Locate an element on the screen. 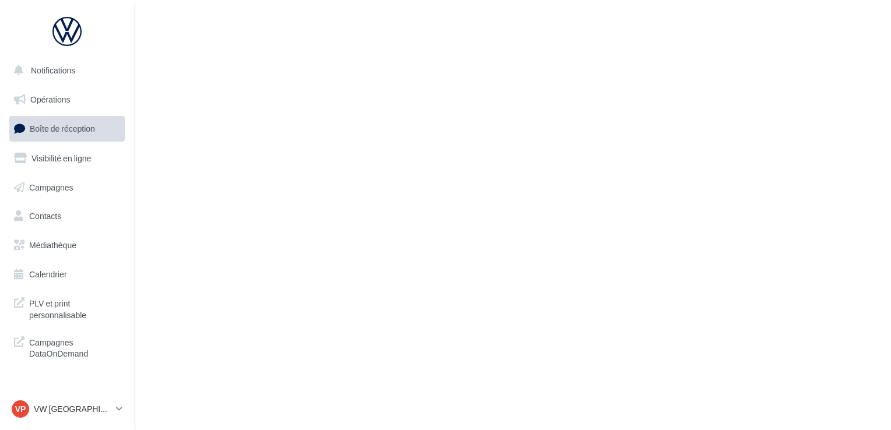 The height and width of the screenshot is (430, 891). a: Boîte de réception is located at coordinates (67, 128).